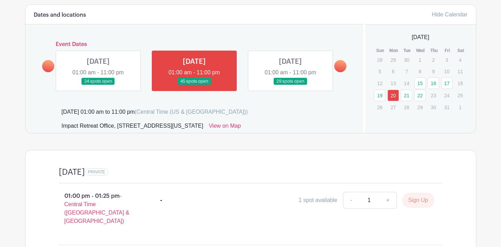  I want to click on p: 13, so click(393, 83).